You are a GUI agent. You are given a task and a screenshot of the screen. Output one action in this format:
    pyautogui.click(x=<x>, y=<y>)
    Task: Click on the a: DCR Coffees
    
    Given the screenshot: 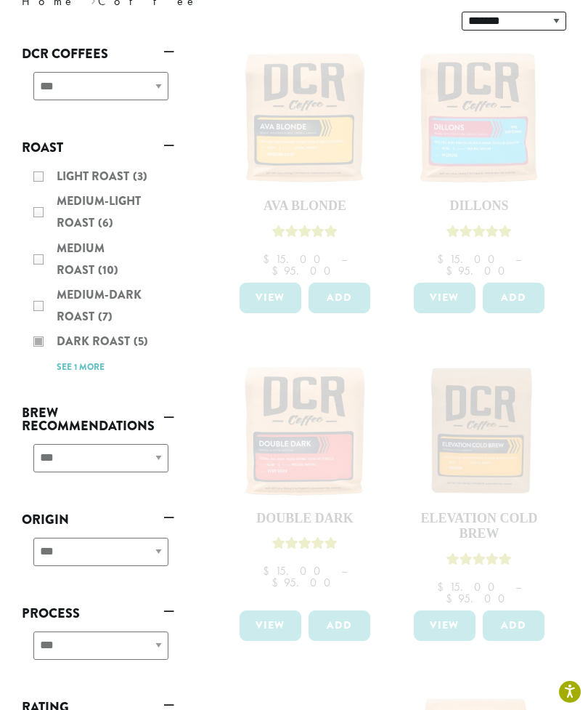 What is the action you would take?
    pyautogui.click(x=98, y=54)
    